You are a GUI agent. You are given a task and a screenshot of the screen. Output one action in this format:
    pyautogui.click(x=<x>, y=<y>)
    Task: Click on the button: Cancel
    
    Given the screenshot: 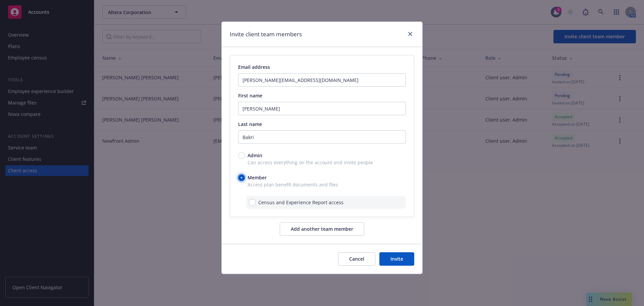 What is the action you would take?
    pyautogui.click(x=356, y=259)
    